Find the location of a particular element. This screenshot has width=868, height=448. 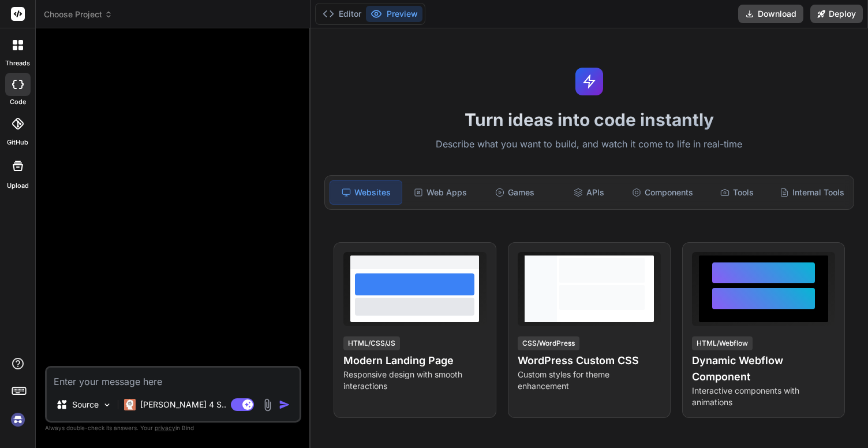

label: threads is located at coordinates (18, 63).